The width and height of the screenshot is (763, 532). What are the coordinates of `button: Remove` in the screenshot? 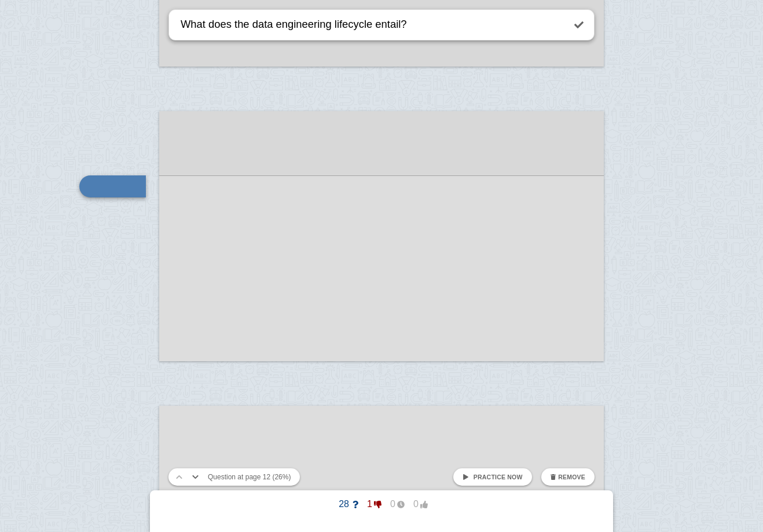 It's located at (568, 477).